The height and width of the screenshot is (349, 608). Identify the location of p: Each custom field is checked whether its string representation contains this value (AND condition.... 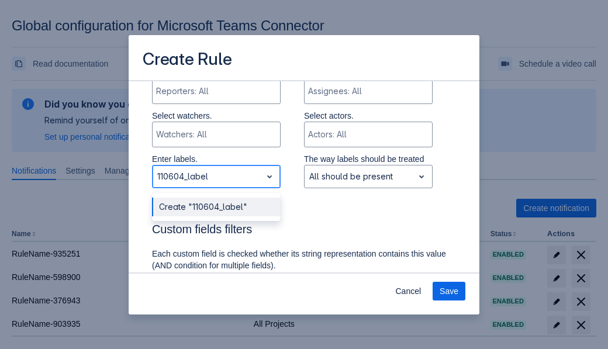
(304, 260).